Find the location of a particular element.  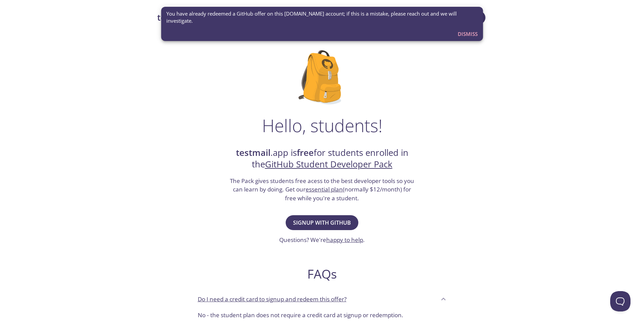

strong: free is located at coordinates (305, 152).